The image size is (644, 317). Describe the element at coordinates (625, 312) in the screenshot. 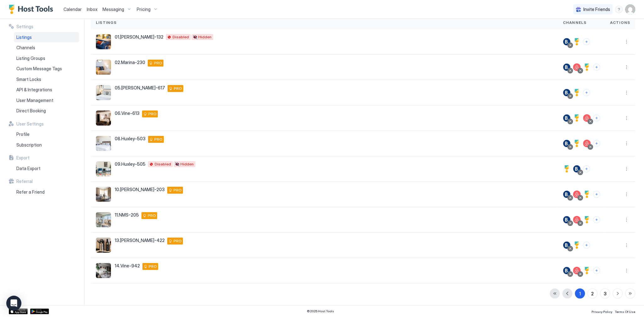

I see `span: Terms Of Use` at that location.